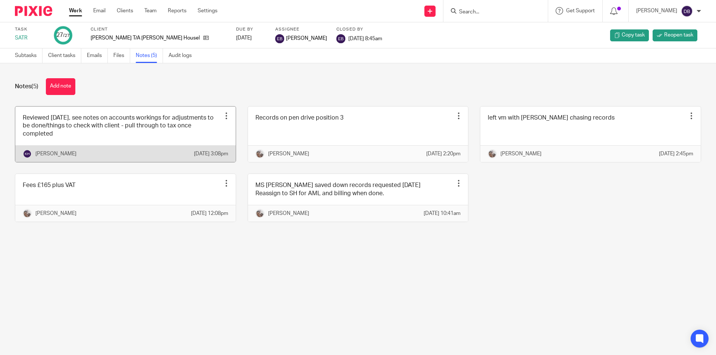 This screenshot has height=355, width=716. I want to click on input: Search, so click(492, 12).